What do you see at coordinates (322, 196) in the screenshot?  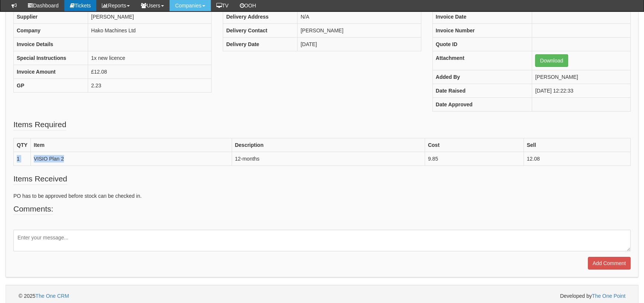 I see `p: PO has to be approved before stock can be checked in.` at bounding box center [322, 196].